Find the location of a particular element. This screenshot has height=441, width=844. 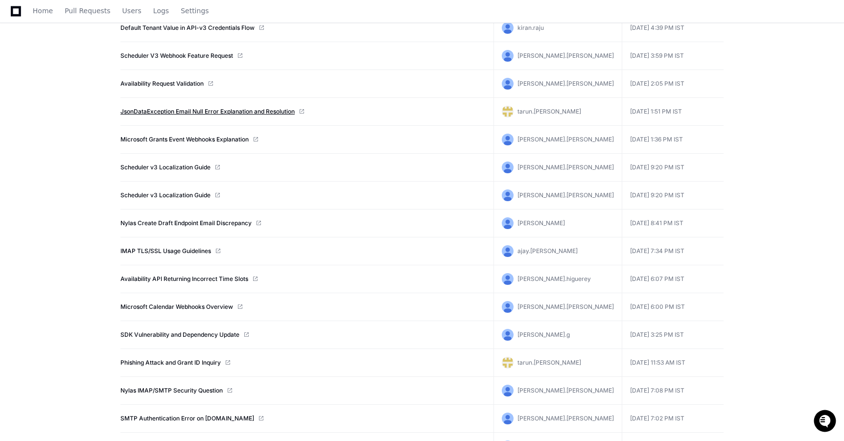

span: Pull Requests is located at coordinates (87, 11).